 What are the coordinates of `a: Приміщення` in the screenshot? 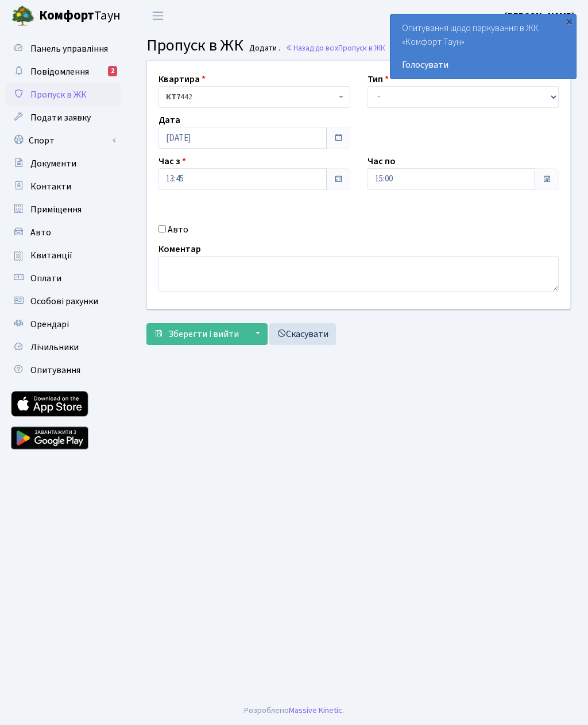 It's located at (63, 209).